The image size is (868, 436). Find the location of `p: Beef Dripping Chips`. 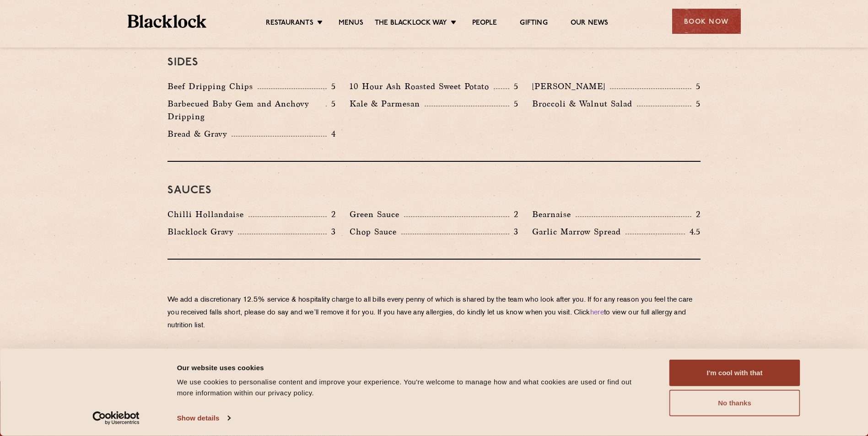

p: Beef Dripping Chips is located at coordinates (213, 87).